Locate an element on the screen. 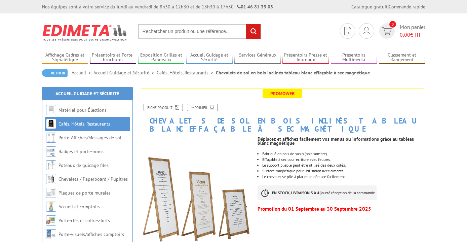 Image resolution: width=467 pixels, height=242 pixels. img: Porte-Affiches/Messages de sol is located at coordinates (51, 138).